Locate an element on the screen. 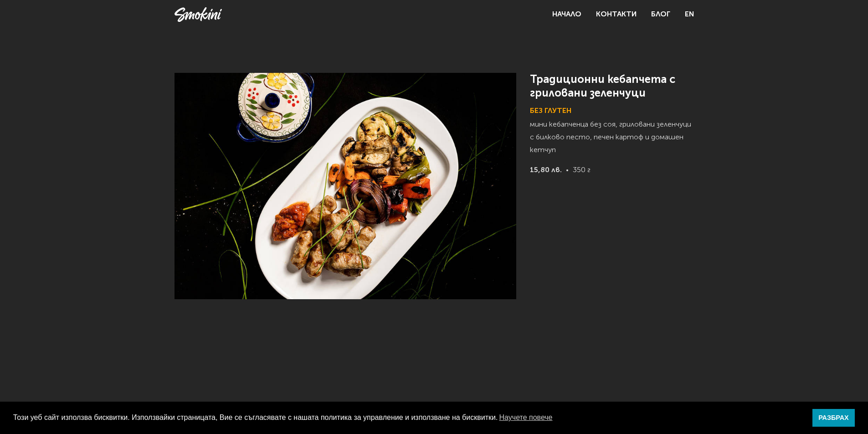  img: Традиционни кебапчета с гриловани зеленчуци снимка is located at coordinates (345, 186).